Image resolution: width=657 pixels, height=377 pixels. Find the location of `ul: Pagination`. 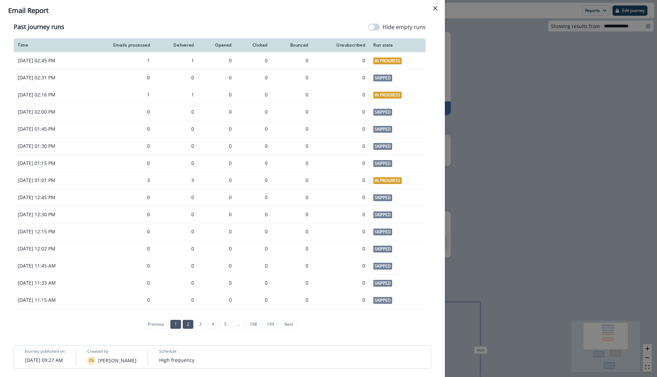

ul: Pagination is located at coordinates (220, 325).